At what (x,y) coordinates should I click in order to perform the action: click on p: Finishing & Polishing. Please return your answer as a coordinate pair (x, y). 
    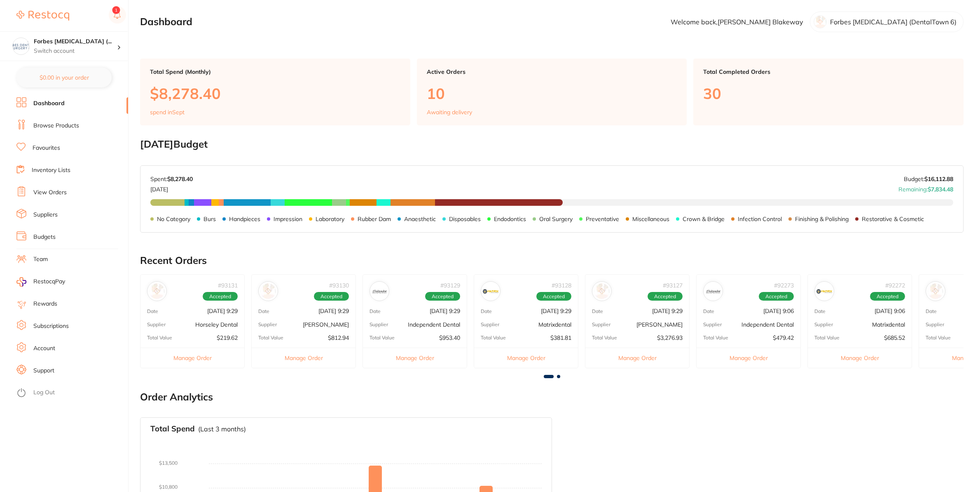
    Looking at the image, I should click on (822, 219).